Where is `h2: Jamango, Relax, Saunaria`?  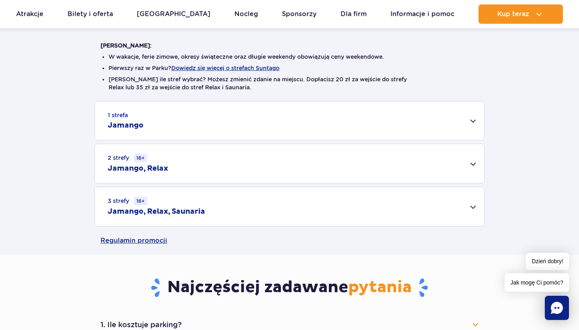
h2: Jamango, Relax, Saunaria is located at coordinates (157, 212).